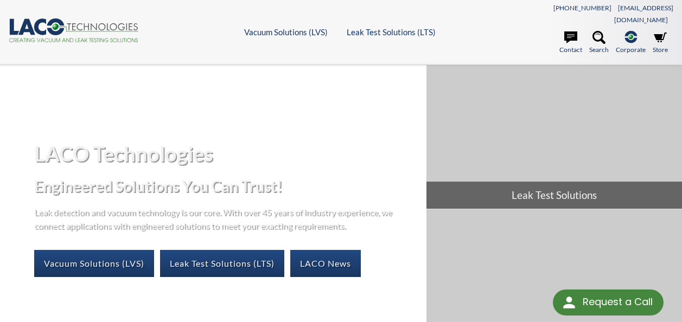  Describe the element at coordinates (226, 153) in the screenshot. I see `h1: LACO Technologies` at that location.